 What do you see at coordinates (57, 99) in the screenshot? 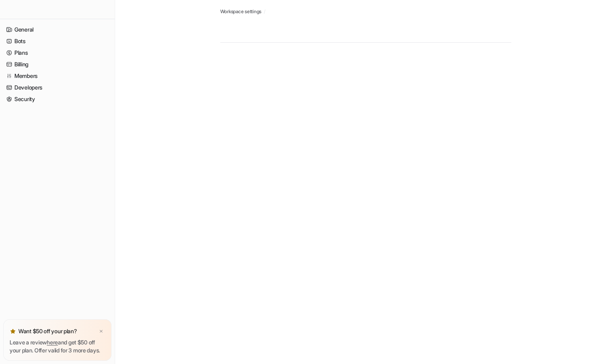
I see `a: Security` at bounding box center [57, 99].